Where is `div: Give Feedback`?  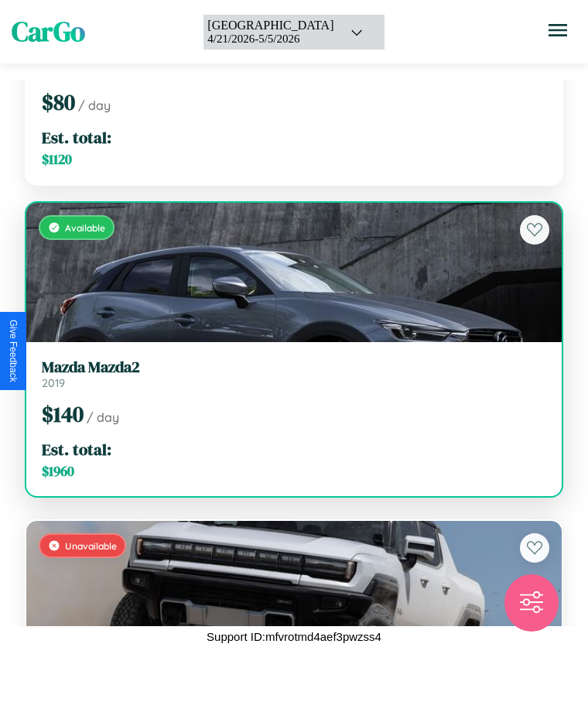
div: Give Feedback is located at coordinates (14, 351).